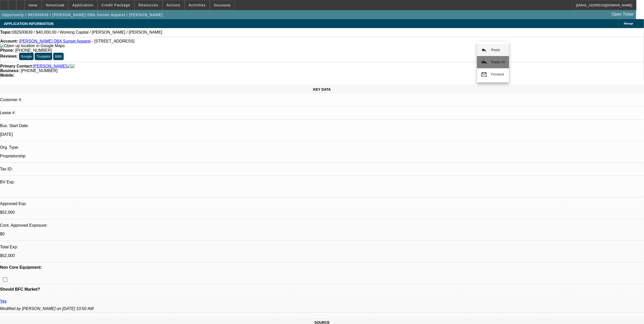 The image size is (644, 324). Describe the element at coordinates (73, 66) in the screenshot. I see `img: linkedin-icon.png` at that location.